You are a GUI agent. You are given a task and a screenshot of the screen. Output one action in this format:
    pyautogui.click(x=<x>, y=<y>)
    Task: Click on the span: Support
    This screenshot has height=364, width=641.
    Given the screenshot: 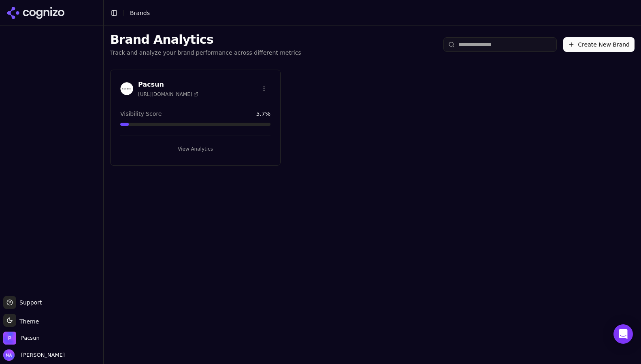 What is the action you would take?
    pyautogui.click(x=29, y=302)
    